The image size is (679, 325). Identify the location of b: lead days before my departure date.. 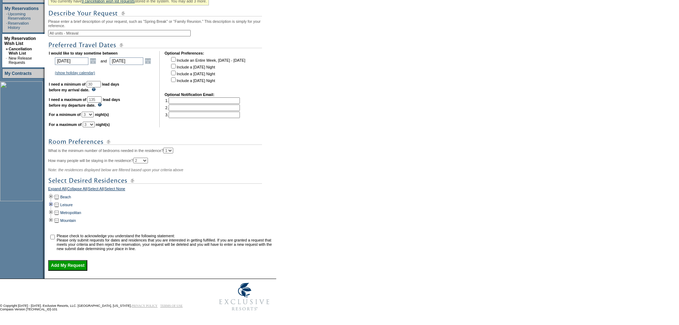
(85, 102).